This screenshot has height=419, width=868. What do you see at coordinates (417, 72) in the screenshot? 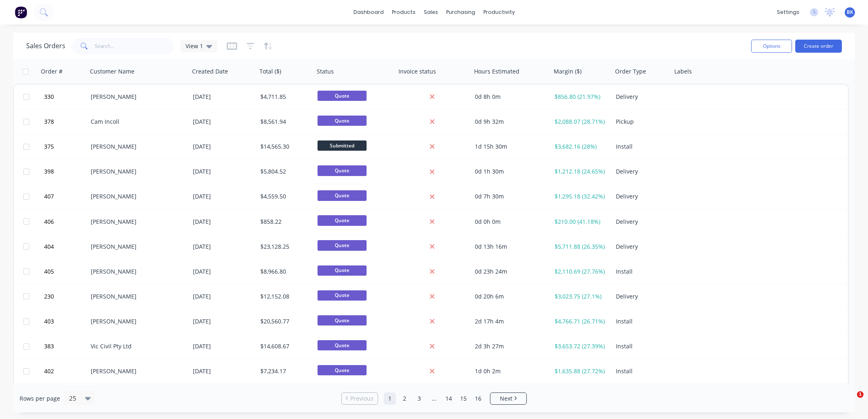
I see `div: Invoice status` at bounding box center [417, 72].